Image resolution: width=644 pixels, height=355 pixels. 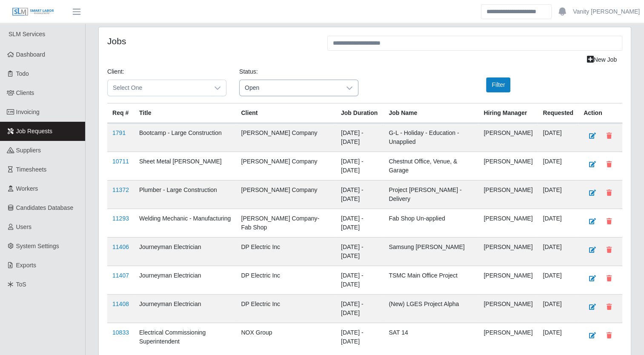 What do you see at coordinates (431, 113) in the screenshot?
I see `th: Job Name` at bounding box center [431, 113].